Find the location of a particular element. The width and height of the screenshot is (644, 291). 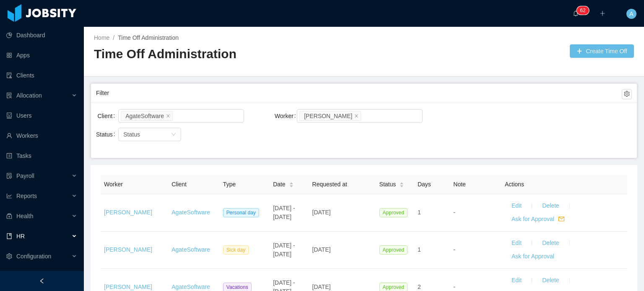

i: icon: medicine-box is located at coordinates (9, 216).